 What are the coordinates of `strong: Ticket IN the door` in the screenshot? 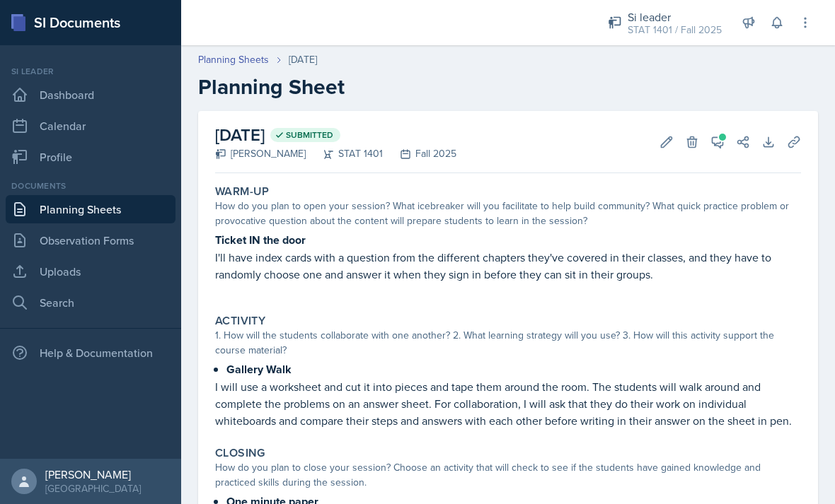 It's located at (260, 240).